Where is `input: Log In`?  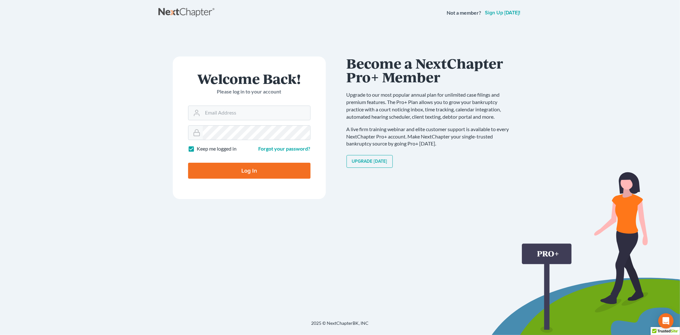
input: Log In is located at coordinates (249, 171).